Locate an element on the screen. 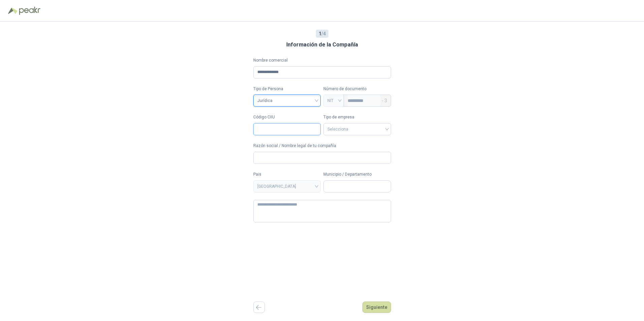  label: Tipo de Persona is located at coordinates (287, 89).